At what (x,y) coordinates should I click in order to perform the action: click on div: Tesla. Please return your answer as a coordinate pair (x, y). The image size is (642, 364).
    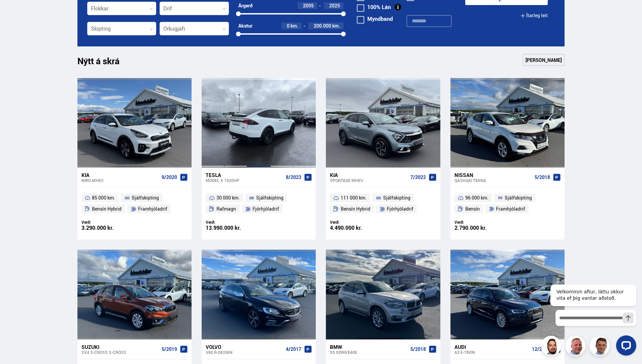
    Looking at the image, I should click on (244, 175).